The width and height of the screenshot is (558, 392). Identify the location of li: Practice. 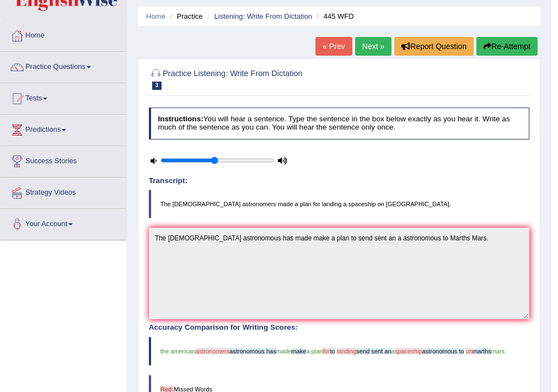
(185, 16).